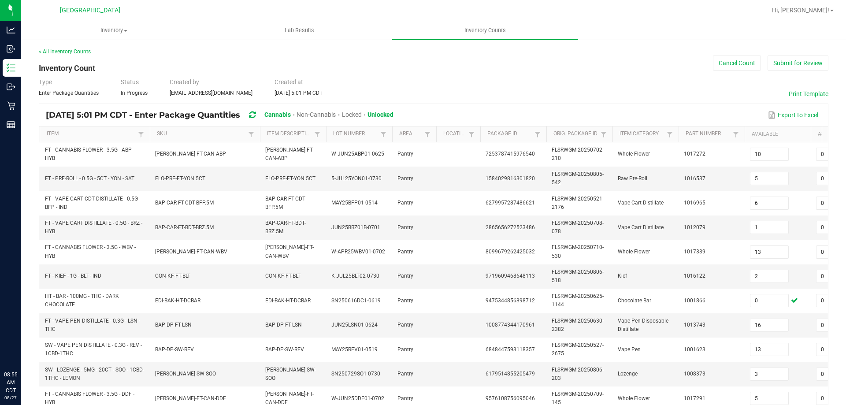 The image size is (846, 405). Describe the element at coordinates (737, 63) in the screenshot. I see `button: Cancel Count` at that location.